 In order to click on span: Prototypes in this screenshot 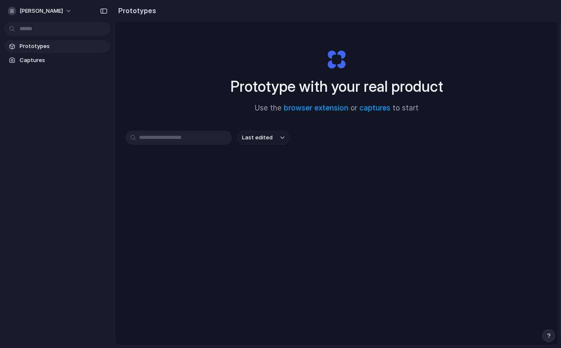, I will do `click(63, 46)`.